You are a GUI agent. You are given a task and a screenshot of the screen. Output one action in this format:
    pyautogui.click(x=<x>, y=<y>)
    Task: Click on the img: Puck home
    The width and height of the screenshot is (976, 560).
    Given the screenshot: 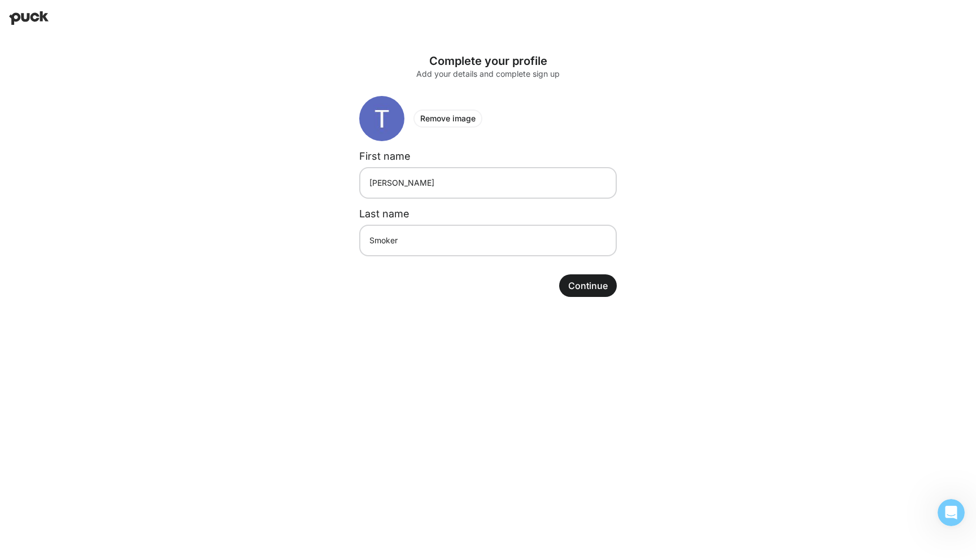 What is the action you would take?
    pyautogui.click(x=29, y=18)
    